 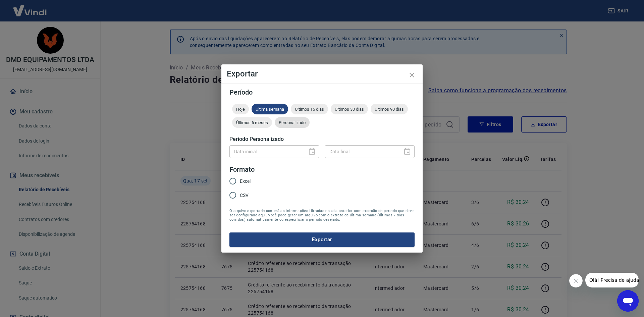 What do you see at coordinates (309, 109) in the screenshot?
I see `div: Últimos 15 dias` at bounding box center [309, 109].